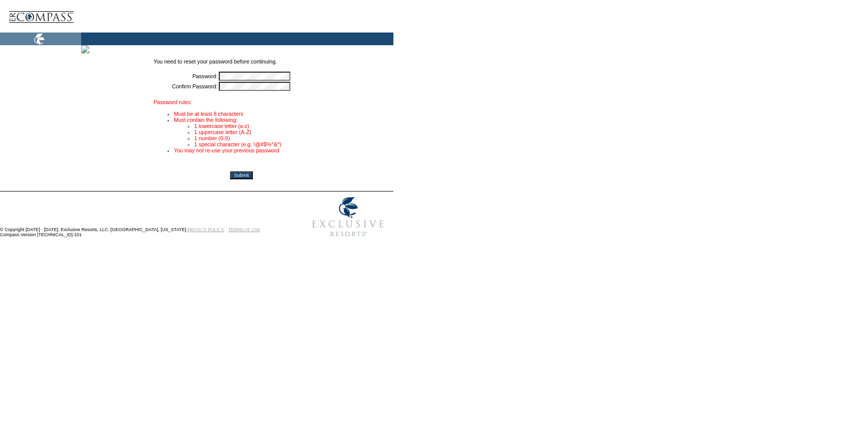 The image size is (868, 446). I want to click on td: Confirm Password:, so click(186, 87).